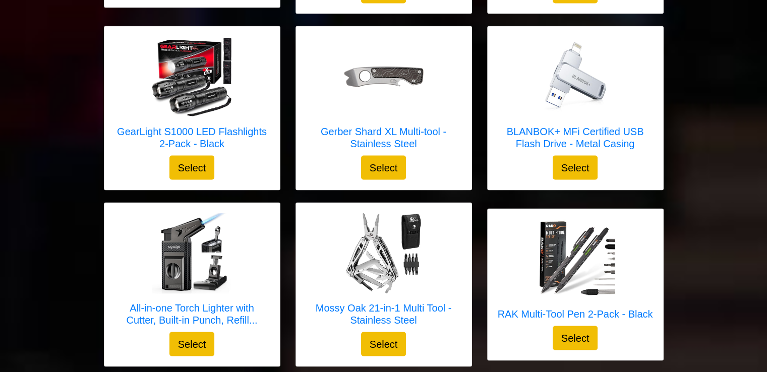  I want to click on img: Gerber Shard XL Multi-tool - Stainless Steel, so click(384, 77).